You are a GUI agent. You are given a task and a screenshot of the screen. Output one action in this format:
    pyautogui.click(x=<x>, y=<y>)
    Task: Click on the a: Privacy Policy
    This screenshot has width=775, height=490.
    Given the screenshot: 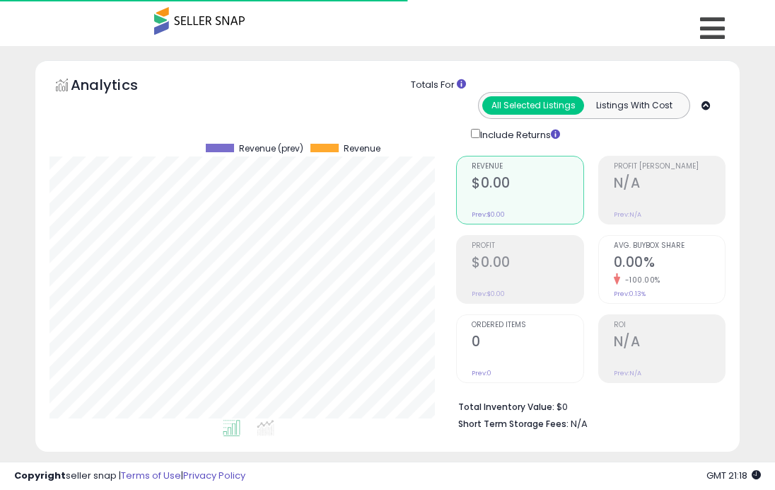 What is the action you would take?
    pyautogui.click(x=214, y=475)
    